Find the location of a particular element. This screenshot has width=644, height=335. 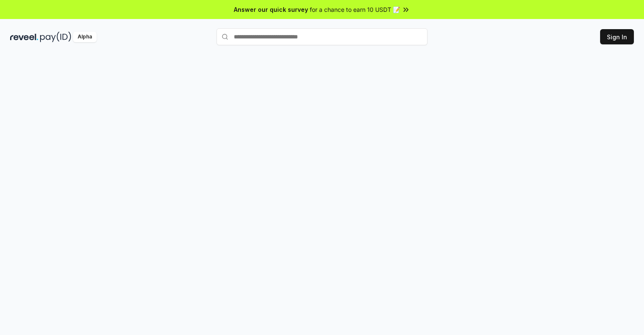

img: reveel_dark is located at coordinates (24, 37).